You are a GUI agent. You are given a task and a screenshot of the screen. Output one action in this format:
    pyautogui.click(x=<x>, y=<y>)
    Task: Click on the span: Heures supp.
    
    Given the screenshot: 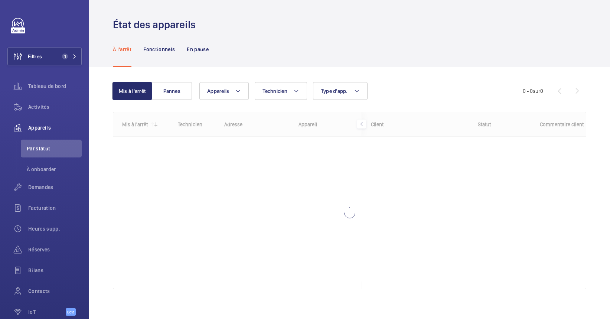 What is the action you would take?
    pyautogui.click(x=55, y=229)
    